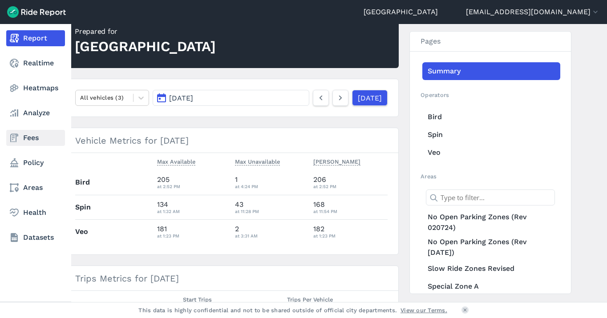 The width and height of the screenshot is (607, 318). I want to click on a: Policy, so click(36, 163).